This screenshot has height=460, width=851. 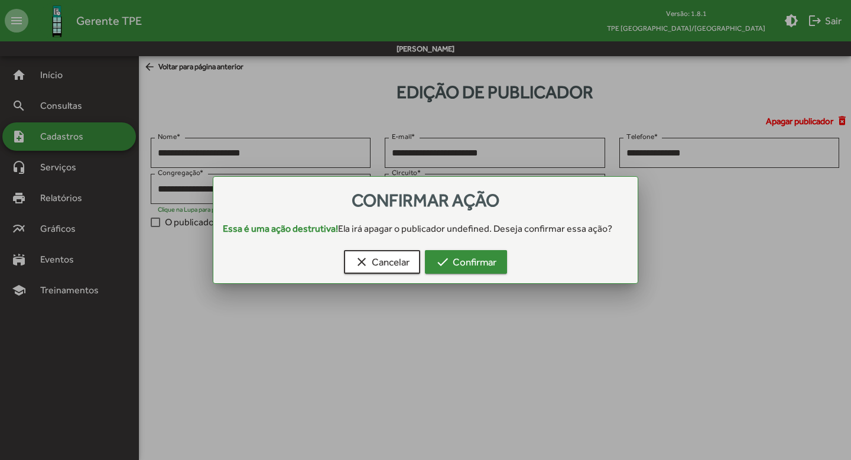 What do you see at coordinates (443, 262) in the screenshot?
I see `mat-icon: check` at bounding box center [443, 262].